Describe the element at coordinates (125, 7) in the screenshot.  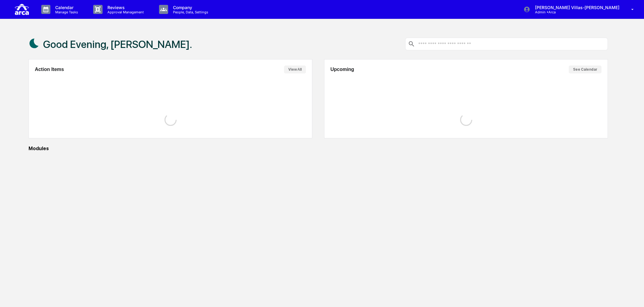
I see `p: Reviews` at that location.